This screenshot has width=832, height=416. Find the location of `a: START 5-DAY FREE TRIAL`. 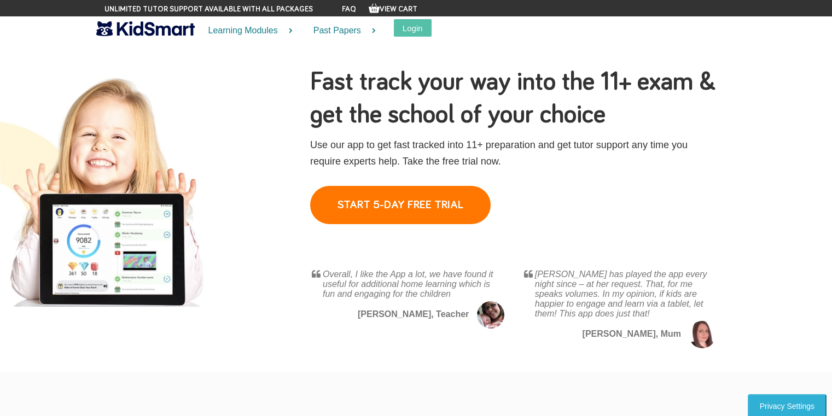

a: START 5-DAY FREE TRIAL is located at coordinates (400, 205).